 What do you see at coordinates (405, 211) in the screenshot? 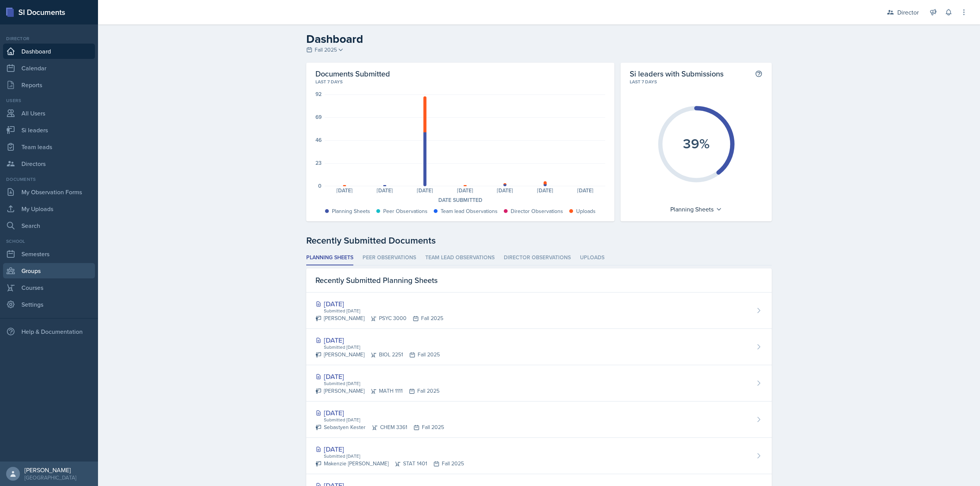
I see `div: Peer Observations` at bounding box center [405, 211].